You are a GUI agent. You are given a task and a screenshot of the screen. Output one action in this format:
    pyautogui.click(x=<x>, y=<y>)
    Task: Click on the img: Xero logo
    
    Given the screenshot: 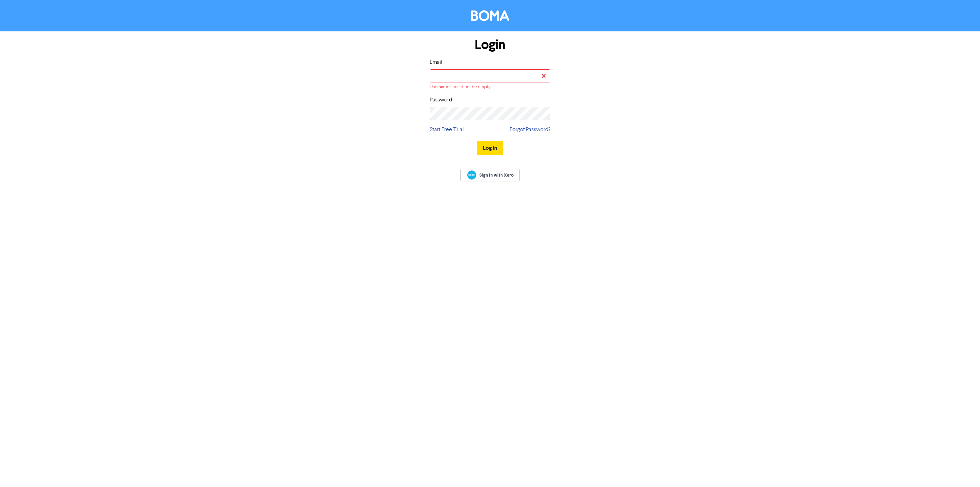 What is the action you would take?
    pyautogui.click(x=471, y=175)
    